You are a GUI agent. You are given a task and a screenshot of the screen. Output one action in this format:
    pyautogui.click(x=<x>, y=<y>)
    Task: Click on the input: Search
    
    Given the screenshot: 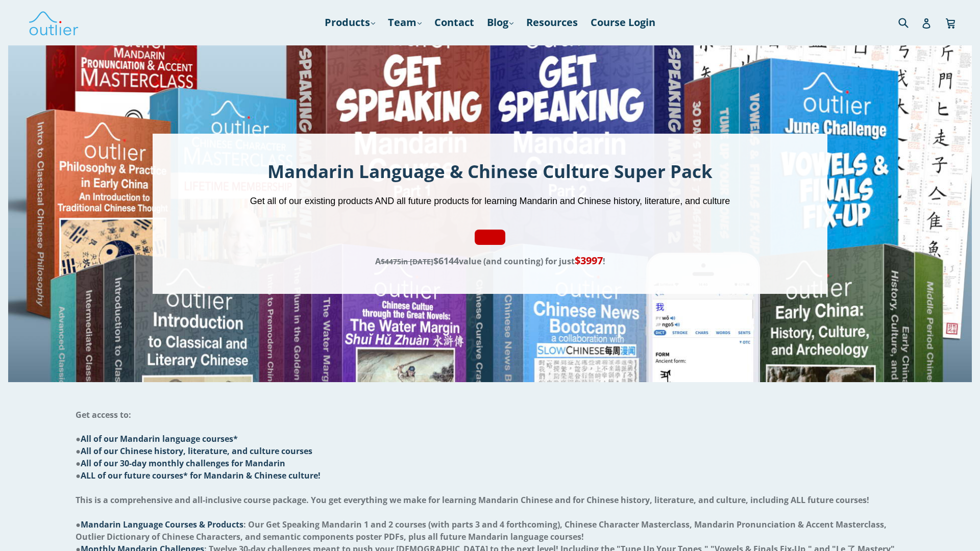 What is the action you would take?
    pyautogui.click(x=910, y=22)
    